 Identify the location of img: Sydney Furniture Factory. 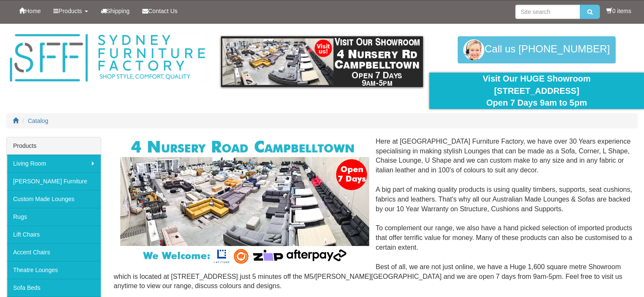
(107, 58).